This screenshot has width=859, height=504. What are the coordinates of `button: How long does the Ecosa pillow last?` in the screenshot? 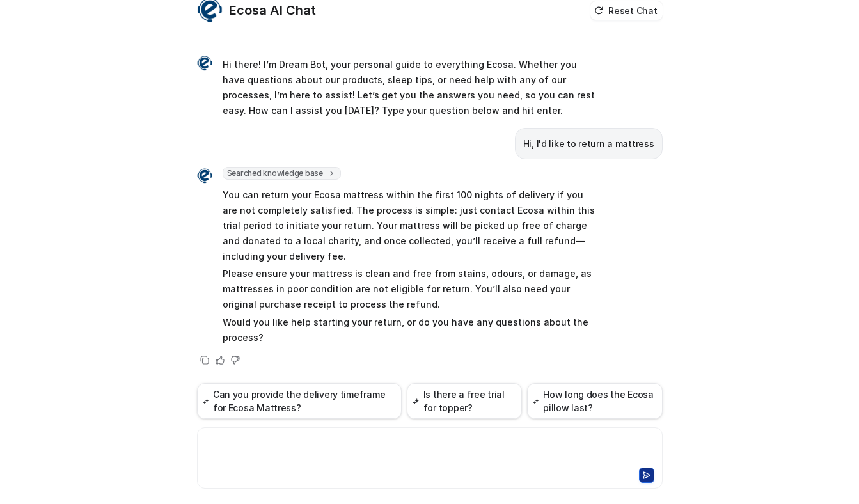 It's located at (595, 401).